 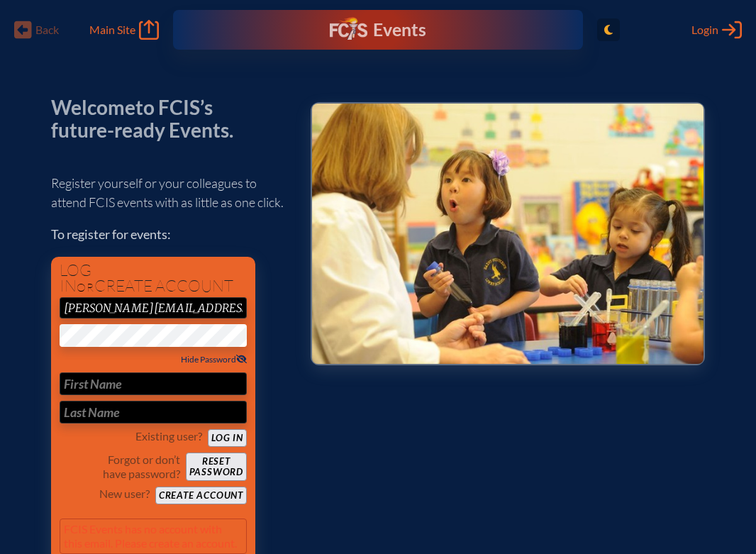 I want to click on button: Create account, so click(x=201, y=495).